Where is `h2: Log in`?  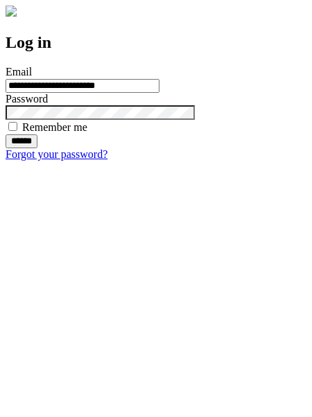 h2: Log in is located at coordinates (156, 42).